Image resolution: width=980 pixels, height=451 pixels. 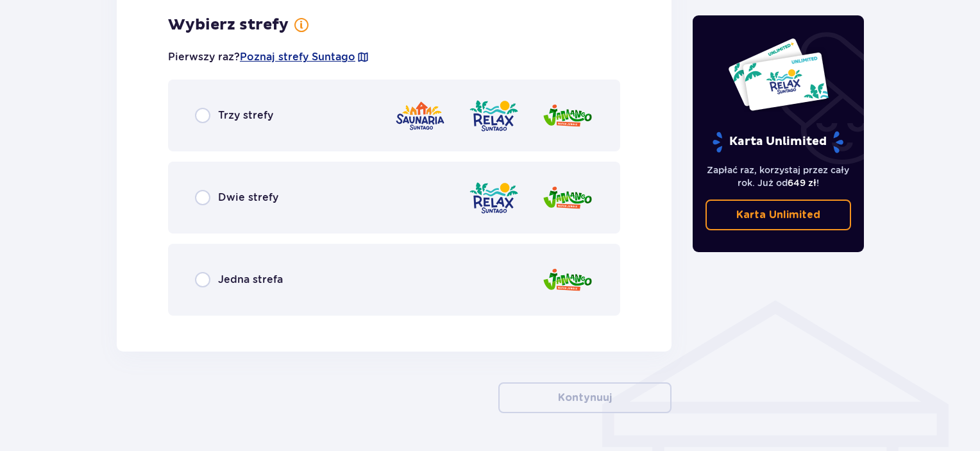 I want to click on p: Pierwszy raz?, so click(x=269, y=57).